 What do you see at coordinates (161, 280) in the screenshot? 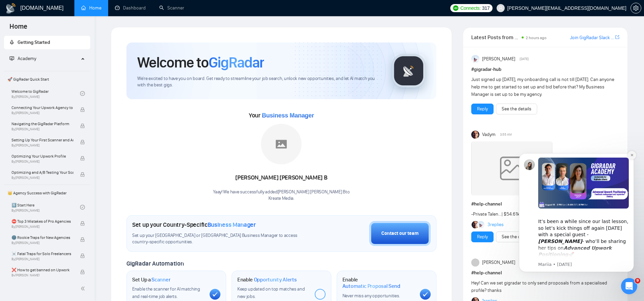
I see `span: Scanner` at bounding box center [161, 280].